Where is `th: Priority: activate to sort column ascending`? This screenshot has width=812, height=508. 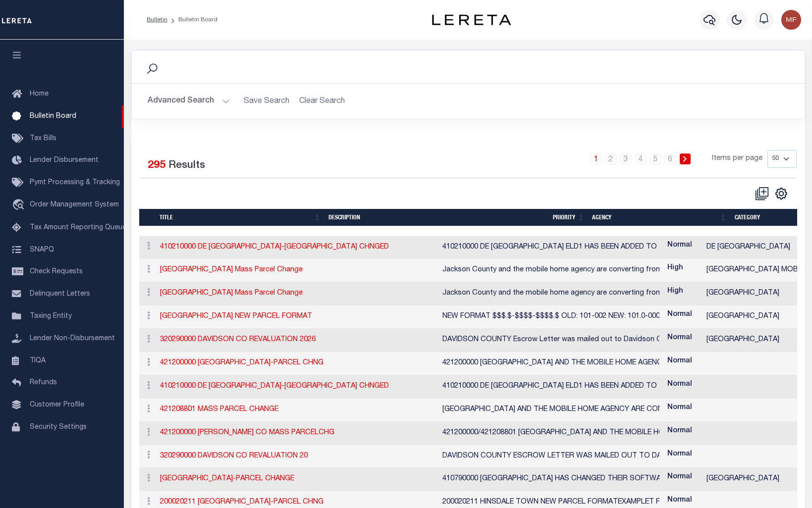
th: Priority: activate to sort column ascending is located at coordinates (568, 217).